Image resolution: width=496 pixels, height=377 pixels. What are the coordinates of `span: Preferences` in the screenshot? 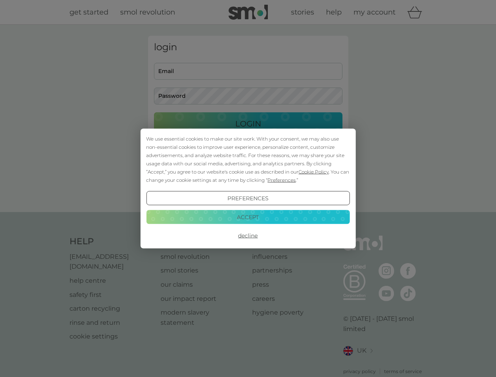 It's located at (282, 180).